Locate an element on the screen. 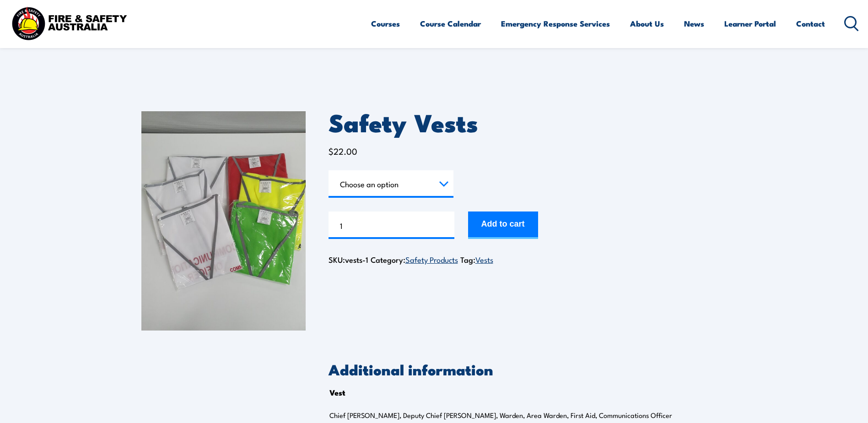  button: Add to cart is located at coordinates (503, 225).